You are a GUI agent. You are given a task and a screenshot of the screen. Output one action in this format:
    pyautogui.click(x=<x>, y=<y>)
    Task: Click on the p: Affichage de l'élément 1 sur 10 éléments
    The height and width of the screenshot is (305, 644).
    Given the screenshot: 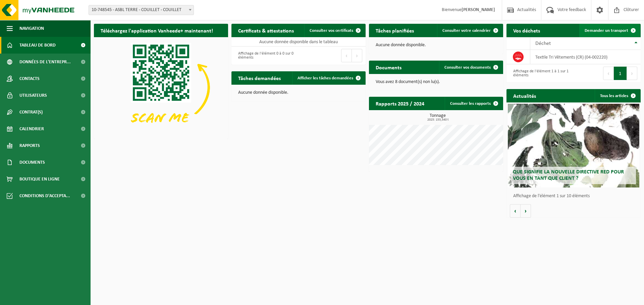 What is the action you would take?
    pyautogui.click(x=575, y=196)
    